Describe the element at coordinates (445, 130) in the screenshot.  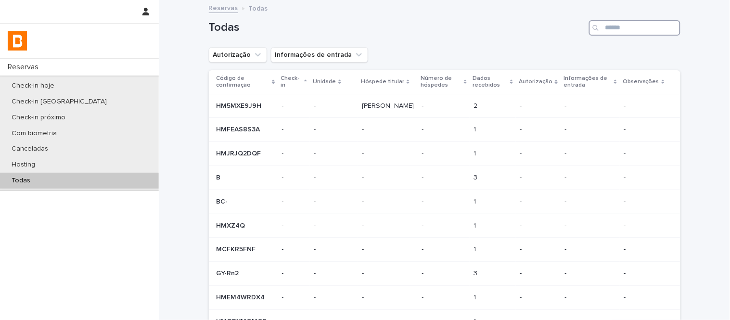
I see `tr: HMFEAS8S3AHMFEAS8S3A --- -- -- 11 ---` at that location.